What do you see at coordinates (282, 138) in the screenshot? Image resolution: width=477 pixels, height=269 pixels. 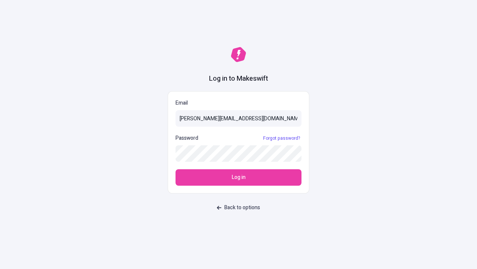 I see `a: Forgot password?` at bounding box center [282, 138].